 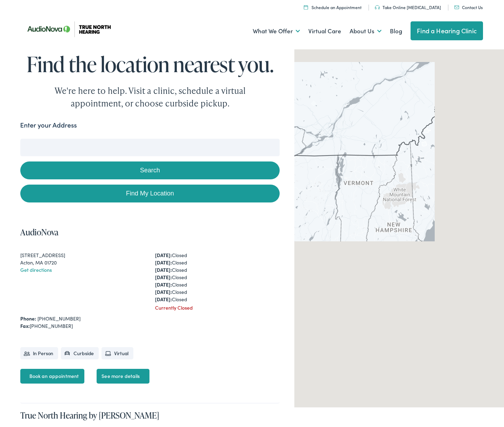 I want to click on a: What We Offer, so click(x=276, y=31).